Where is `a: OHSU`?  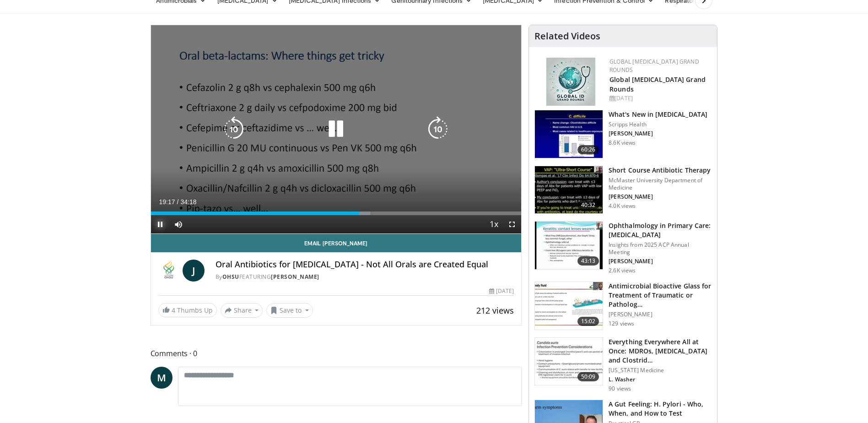
a: OHSU is located at coordinates (230, 277).